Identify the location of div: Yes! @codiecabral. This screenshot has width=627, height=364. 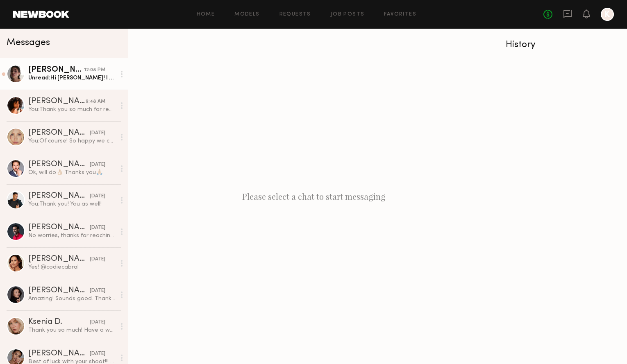
(72, 267).